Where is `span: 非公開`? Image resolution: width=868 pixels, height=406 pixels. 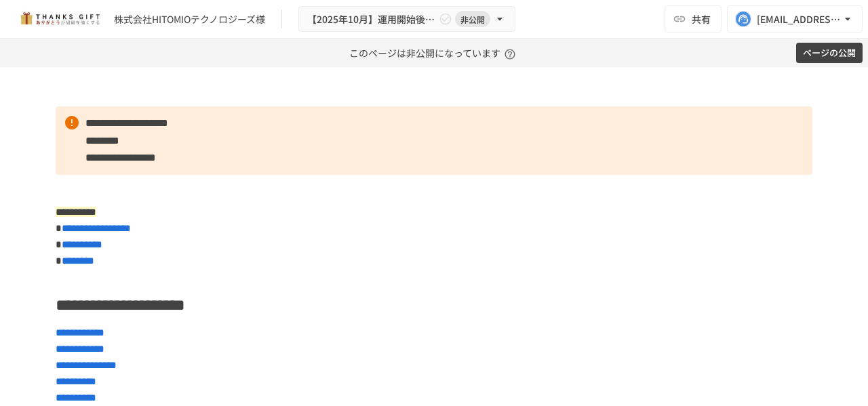 span: 非公開 is located at coordinates (473, 19).